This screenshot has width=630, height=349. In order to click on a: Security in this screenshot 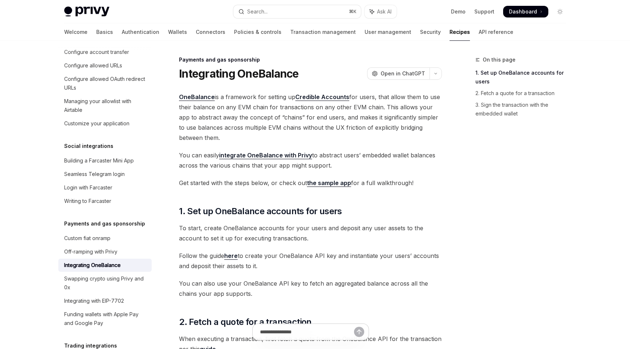, I will do `click(430, 32)`.